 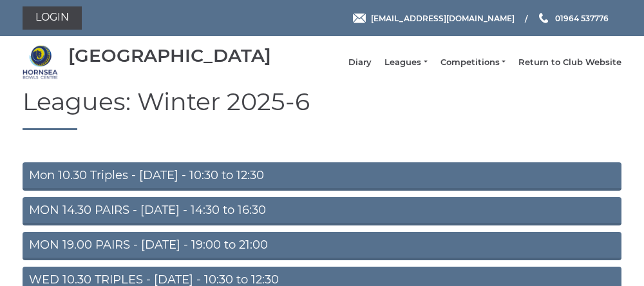 I want to click on span: 01964 537776, so click(x=581, y=18).